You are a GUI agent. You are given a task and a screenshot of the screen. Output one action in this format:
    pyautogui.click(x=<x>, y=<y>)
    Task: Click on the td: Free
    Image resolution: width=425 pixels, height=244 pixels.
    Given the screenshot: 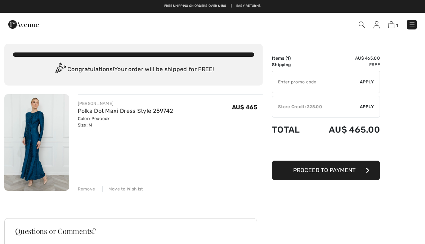 What is the action you would take?
    pyautogui.click(x=345, y=65)
    